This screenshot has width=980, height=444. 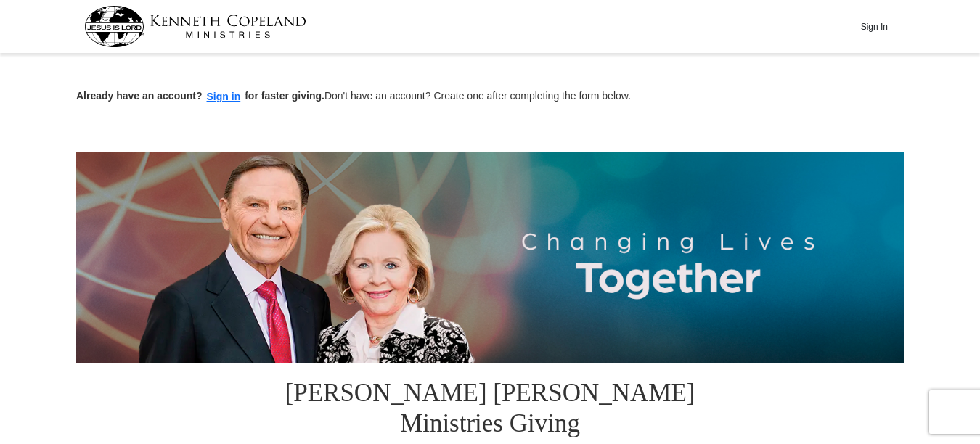 I want to click on button: Sign in, so click(x=224, y=96).